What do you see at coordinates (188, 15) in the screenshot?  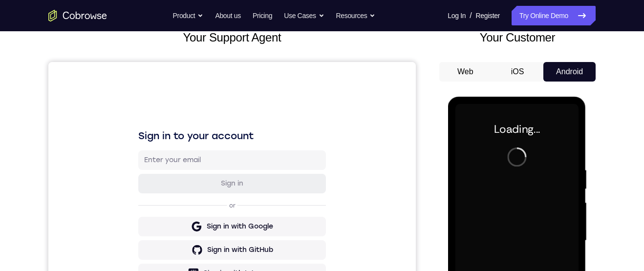 I see `button: Product` at bounding box center [188, 15].